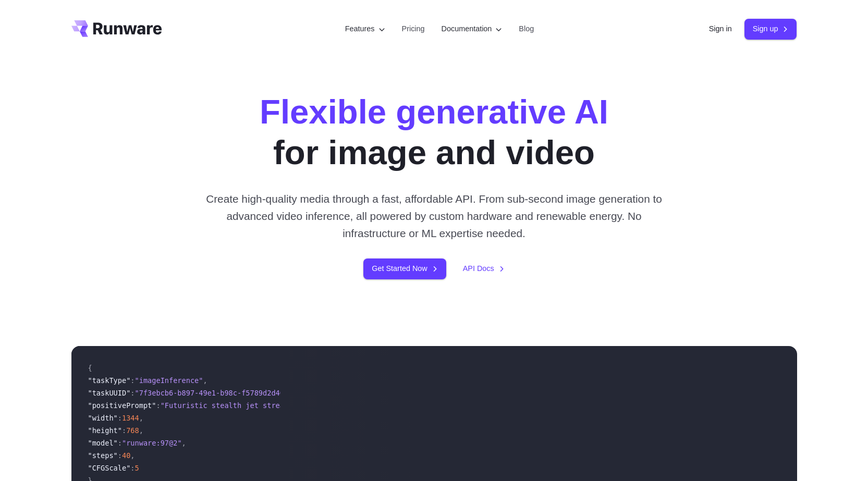  What do you see at coordinates (721, 29) in the screenshot?
I see `a: Sign in` at bounding box center [721, 29].